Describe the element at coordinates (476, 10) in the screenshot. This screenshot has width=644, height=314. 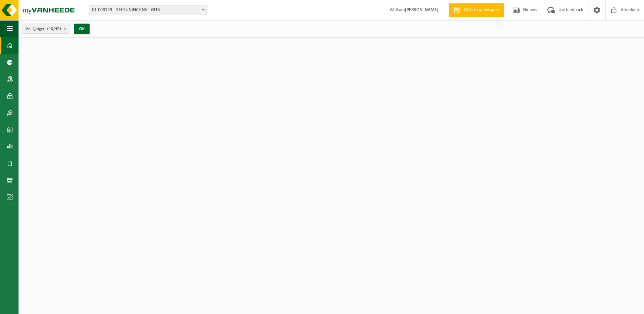
I see `a: Offerte aanvragen` at that location.